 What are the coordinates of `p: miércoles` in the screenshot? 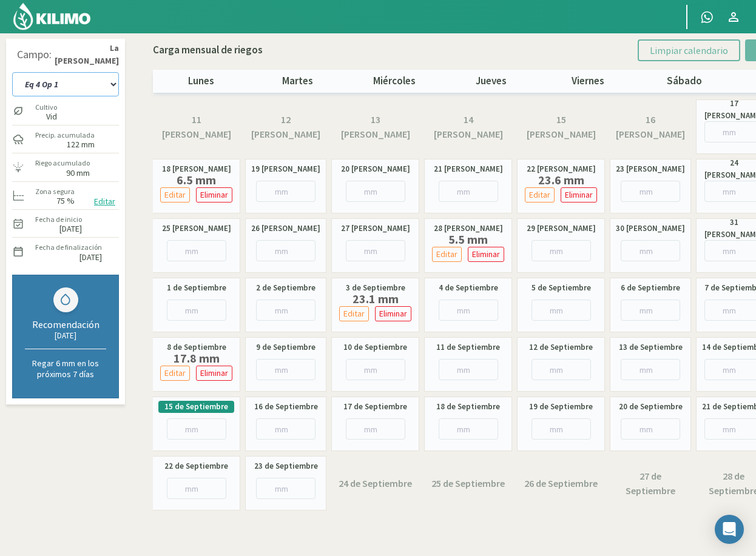 It's located at (395, 82).